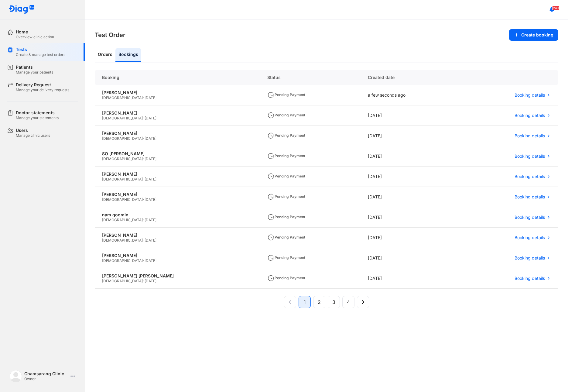 This screenshot has width=568, height=392. What do you see at coordinates (40, 55) in the screenshot?
I see `div: Create & manage test orders` at bounding box center [40, 55].